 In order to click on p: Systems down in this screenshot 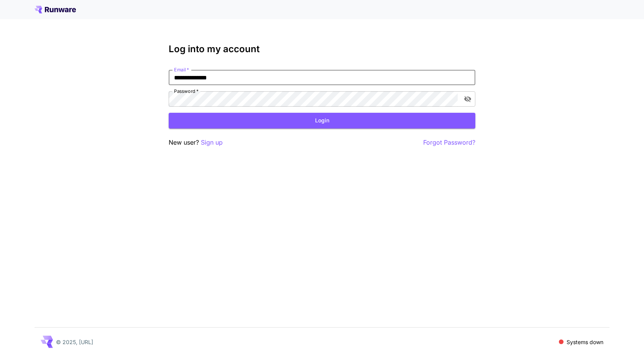, I will do `click(585, 342)`.